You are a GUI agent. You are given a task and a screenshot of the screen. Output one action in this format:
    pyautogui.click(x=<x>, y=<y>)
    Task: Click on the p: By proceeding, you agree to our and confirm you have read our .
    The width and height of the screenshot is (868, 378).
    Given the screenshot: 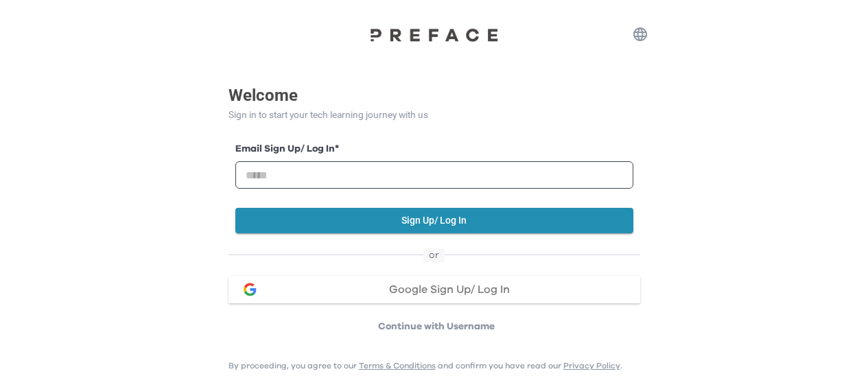 What is the action you would take?
    pyautogui.click(x=425, y=366)
    